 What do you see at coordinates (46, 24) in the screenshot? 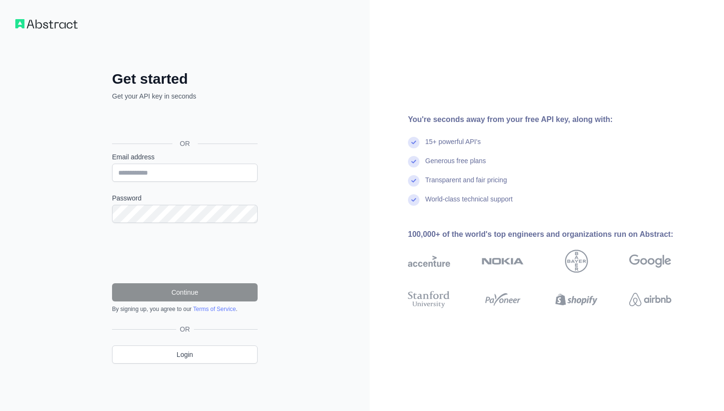
I see `img: Workflow` at bounding box center [46, 24].